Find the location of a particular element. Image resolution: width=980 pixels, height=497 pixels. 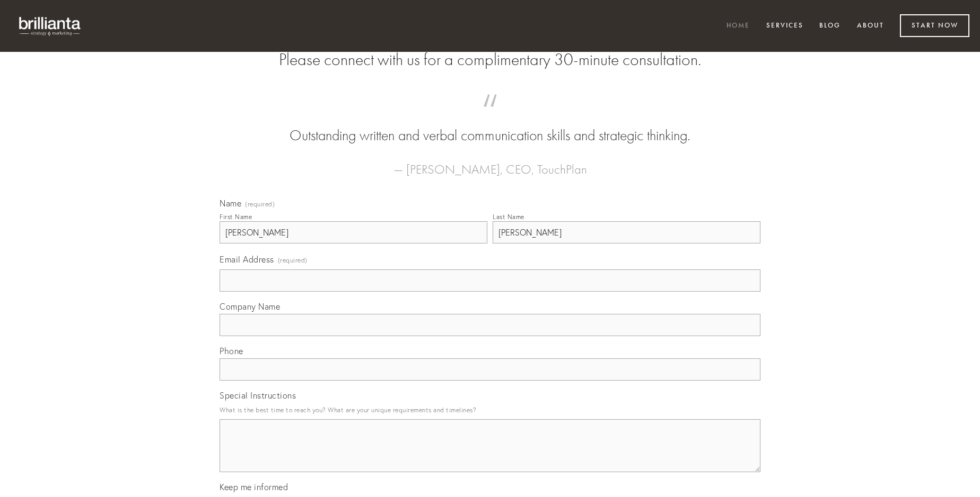

p: What is the best time to reach you? What are your unique requirements and timelines? is located at coordinates (490, 410).